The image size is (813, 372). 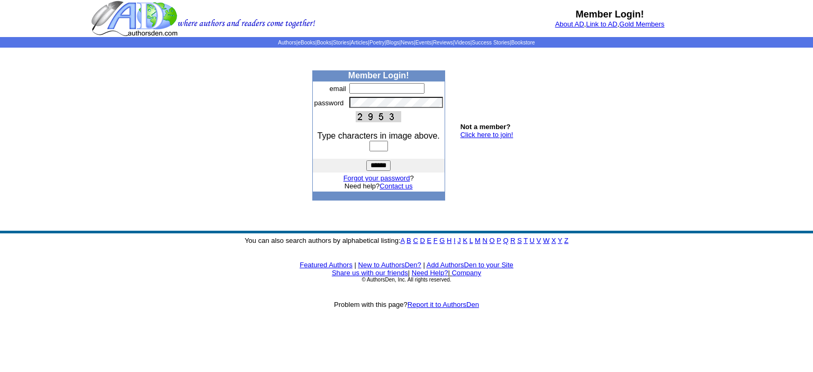 I want to click on a: B, so click(x=409, y=240).